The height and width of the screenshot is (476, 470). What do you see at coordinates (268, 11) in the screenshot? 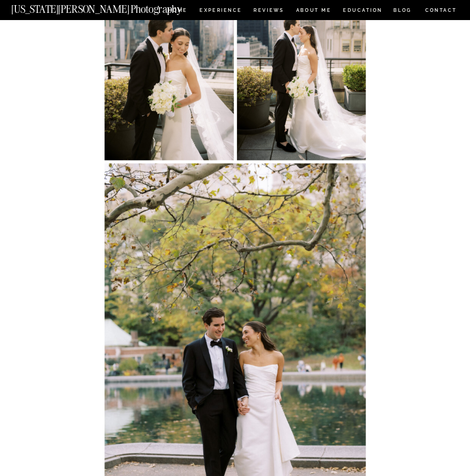
I see `nav: REVIEWS` at bounding box center [268, 11].